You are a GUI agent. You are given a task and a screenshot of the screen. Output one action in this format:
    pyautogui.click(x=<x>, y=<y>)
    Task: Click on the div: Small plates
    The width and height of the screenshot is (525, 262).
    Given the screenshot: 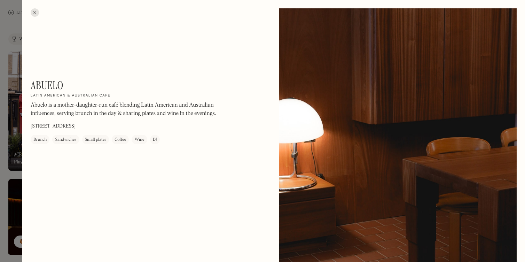 What is the action you would take?
    pyautogui.click(x=96, y=140)
    